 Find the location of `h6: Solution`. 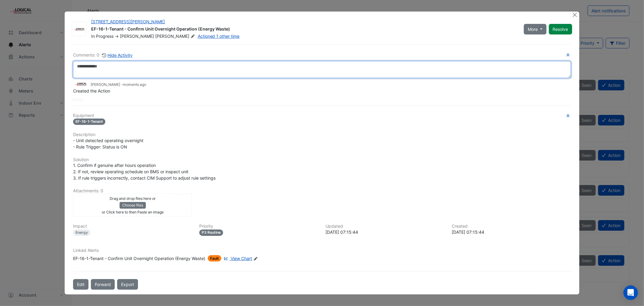

h6: Solution is located at coordinates (322, 159).